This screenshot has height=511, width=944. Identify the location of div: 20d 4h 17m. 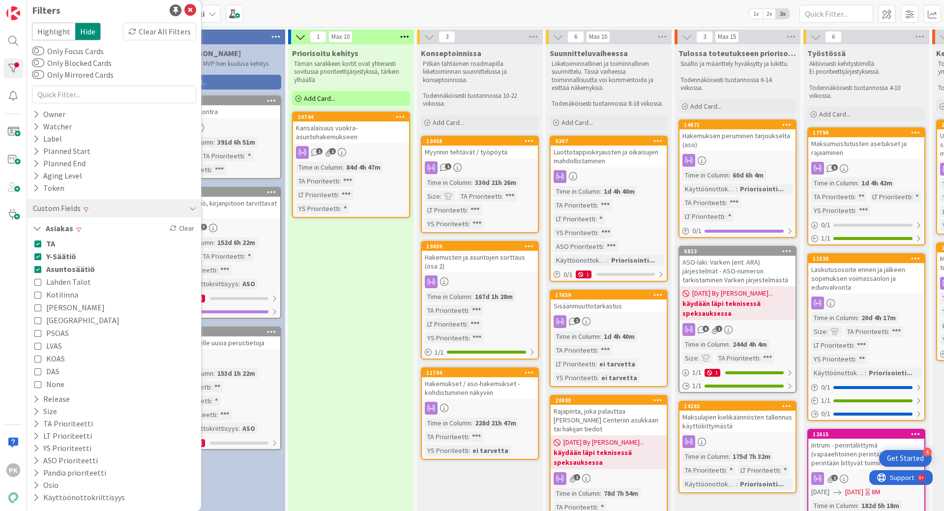
(879, 318).